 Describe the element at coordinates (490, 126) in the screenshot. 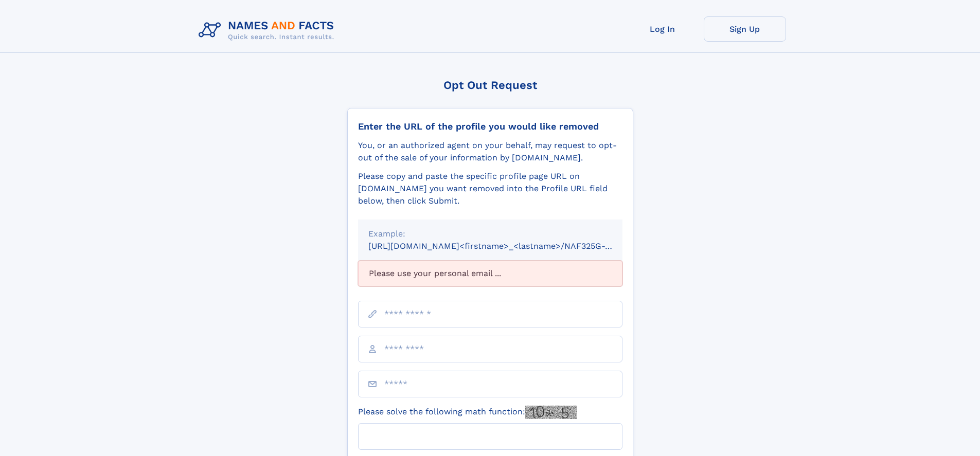

I see `div: Enter the URL of the profile you would like removed` at that location.